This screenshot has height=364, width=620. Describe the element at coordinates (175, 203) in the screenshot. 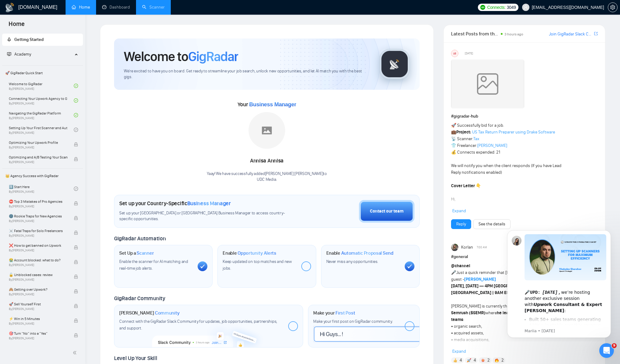

I see `h1: Set up your Country-Specific` at that location.